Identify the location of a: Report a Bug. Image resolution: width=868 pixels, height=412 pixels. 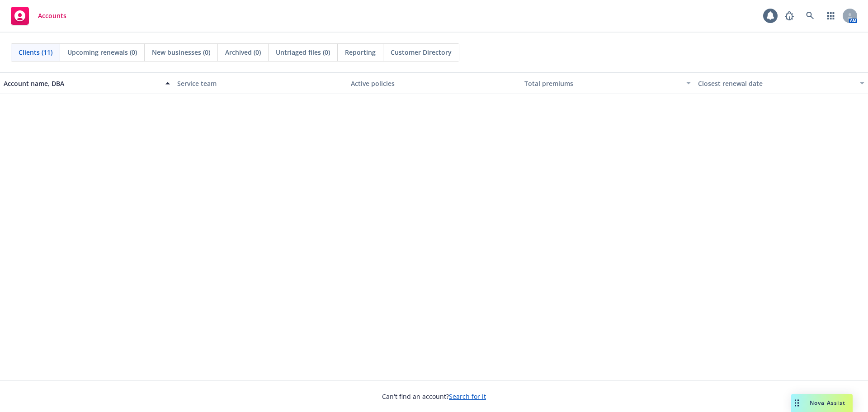
(790, 16).